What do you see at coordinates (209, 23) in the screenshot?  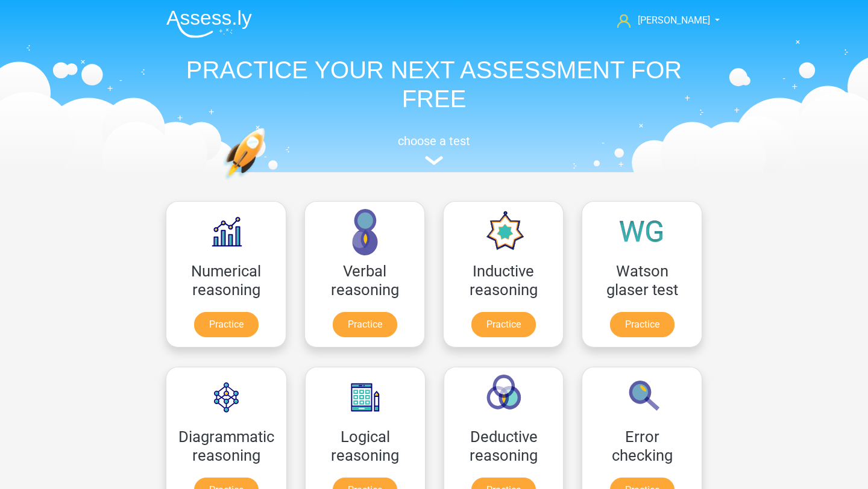 I see `img: Assessly` at bounding box center [209, 23].